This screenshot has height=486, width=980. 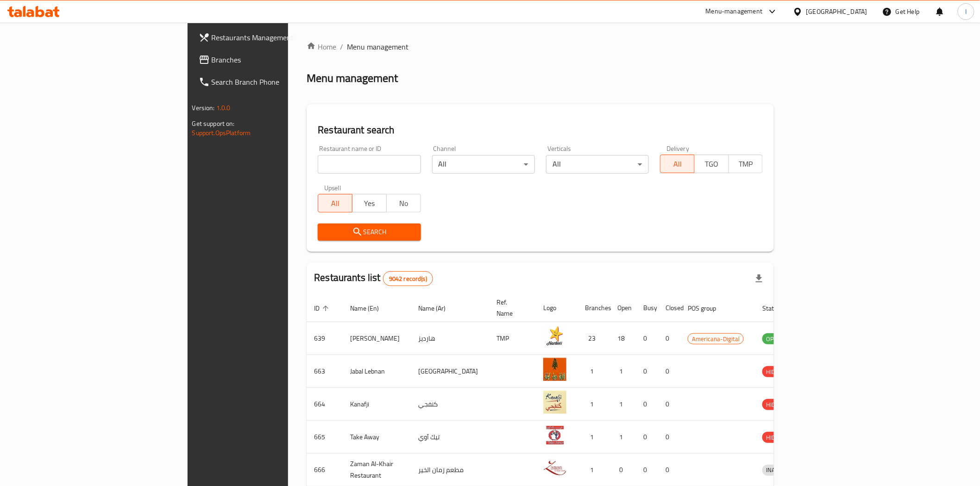 I want to click on td: كنفجي, so click(x=450, y=404).